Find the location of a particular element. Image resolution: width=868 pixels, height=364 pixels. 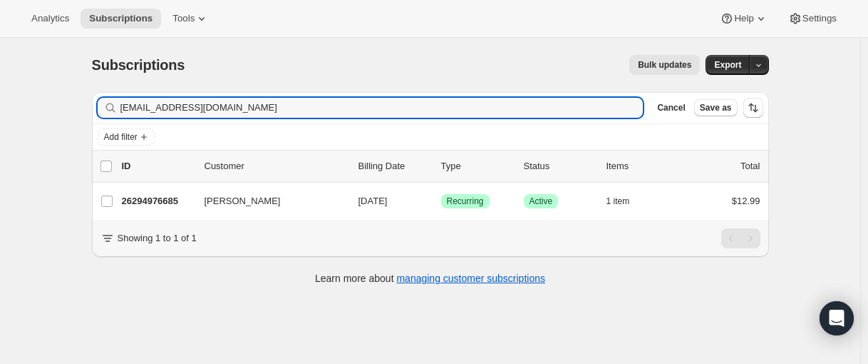

span: Active is located at coordinates (541, 202).